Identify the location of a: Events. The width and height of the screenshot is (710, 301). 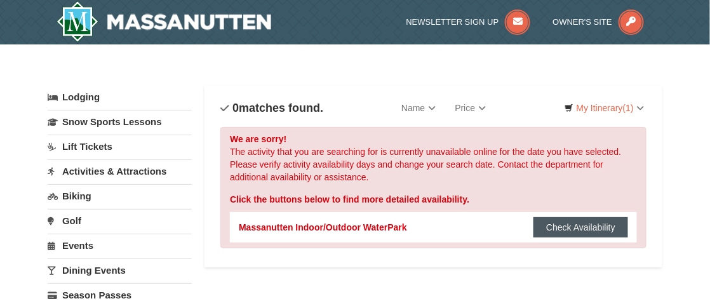
(119, 245).